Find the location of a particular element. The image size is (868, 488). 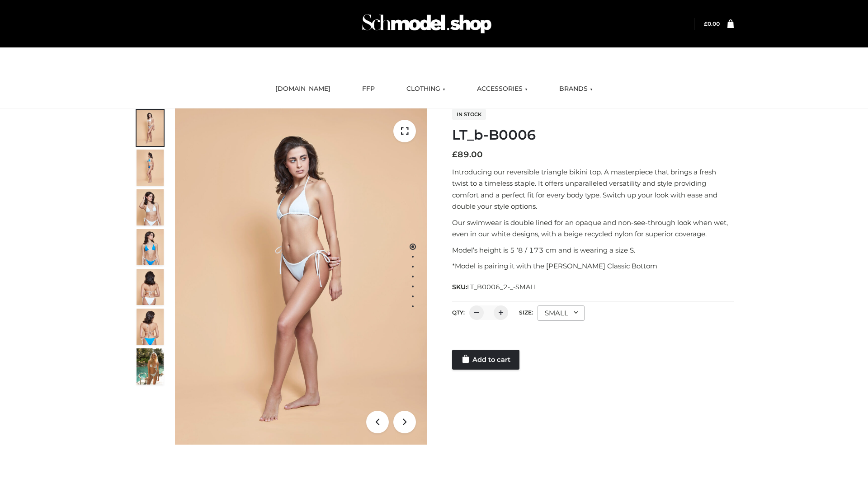

label: Size: is located at coordinates (526, 312).